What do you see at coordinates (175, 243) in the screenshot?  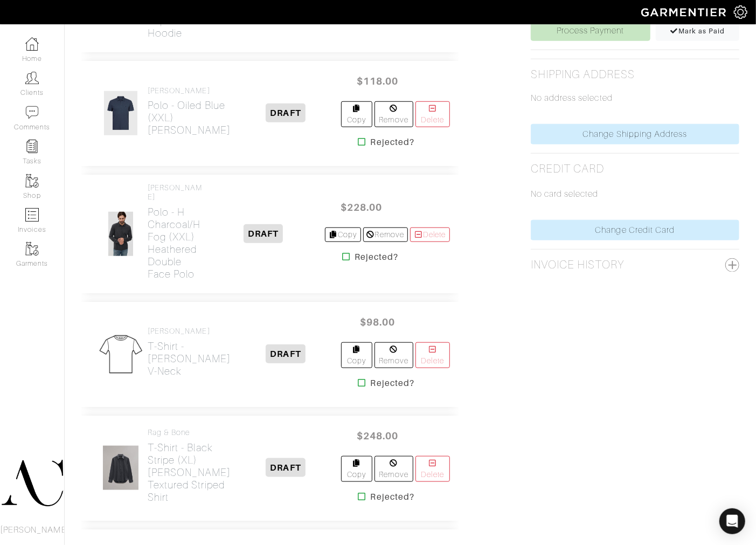 I see `h2: Polo - H Charcoal/H Fog (XXL) Heathered Double Face Polo` at bounding box center [175, 243].